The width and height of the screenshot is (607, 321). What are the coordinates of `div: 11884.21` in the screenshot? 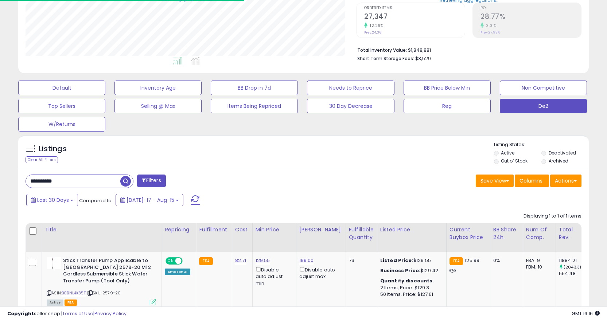 It's located at (574, 261).